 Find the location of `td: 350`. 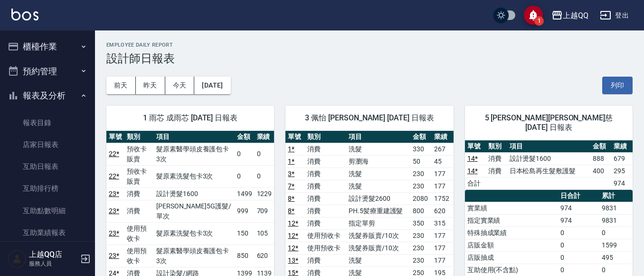

td: 350 is located at coordinates (421, 223).